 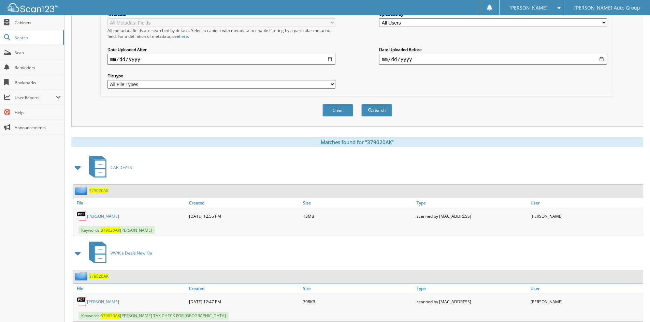 What do you see at coordinates (221, 76) in the screenshot?
I see `label: File type` at bounding box center [221, 76].